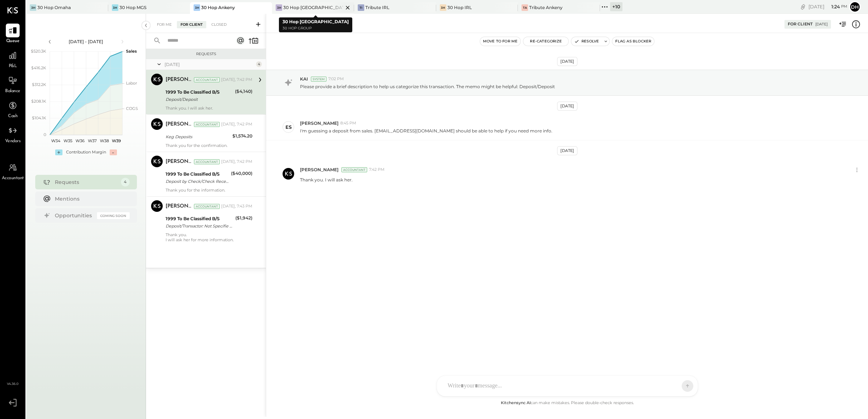 The image size is (868, 419). I want to click on text: W35, so click(68, 141).